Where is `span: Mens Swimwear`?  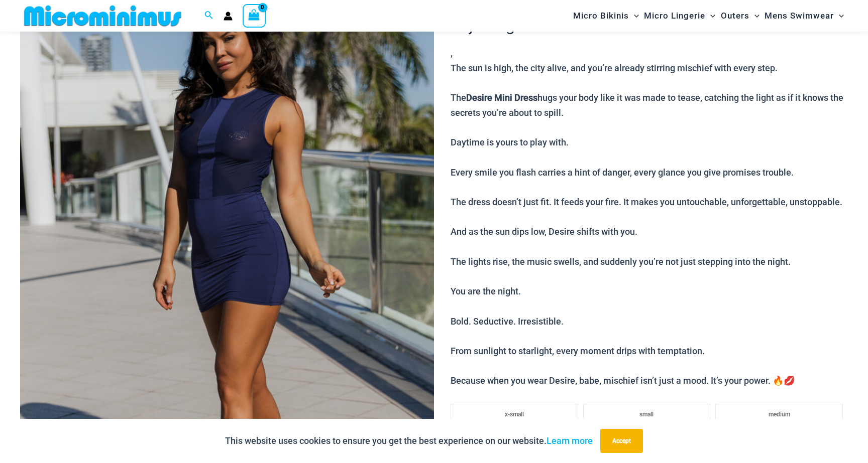
span: Mens Swimwear is located at coordinates (799, 16).